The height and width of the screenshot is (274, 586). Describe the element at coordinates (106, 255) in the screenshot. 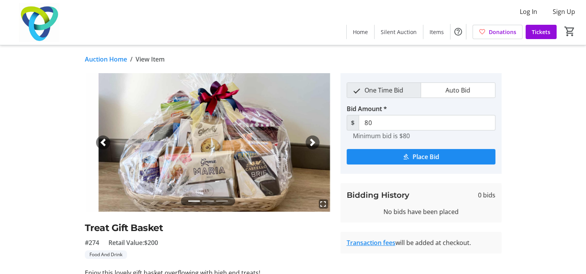

I see `tr-label-badge: Food And Drink` at that location.